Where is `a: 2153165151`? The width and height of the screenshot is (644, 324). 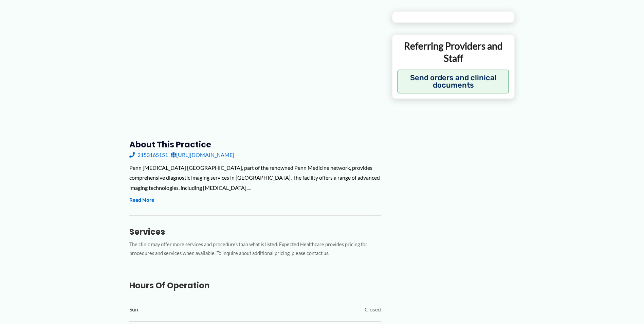
a: 2153165151 is located at coordinates (149, 155).